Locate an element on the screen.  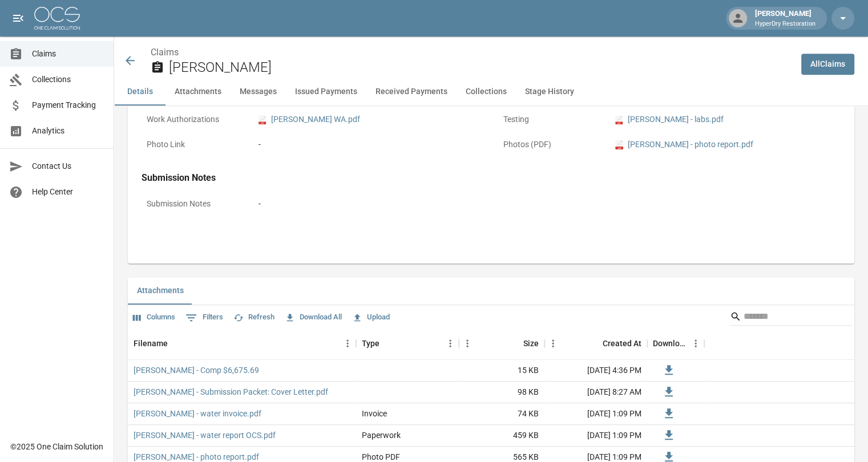
div: Search is located at coordinates (791, 318).